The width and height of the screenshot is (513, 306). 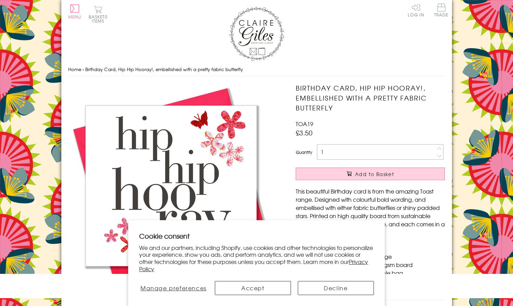 I want to click on button: Menu, so click(x=75, y=12).